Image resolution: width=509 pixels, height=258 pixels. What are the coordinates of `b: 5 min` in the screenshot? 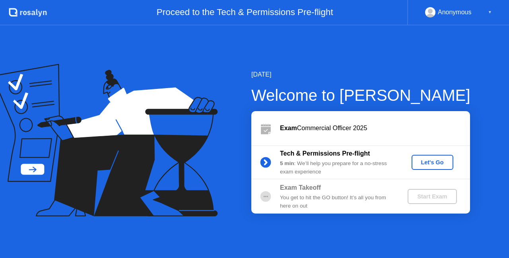 It's located at (287, 163).